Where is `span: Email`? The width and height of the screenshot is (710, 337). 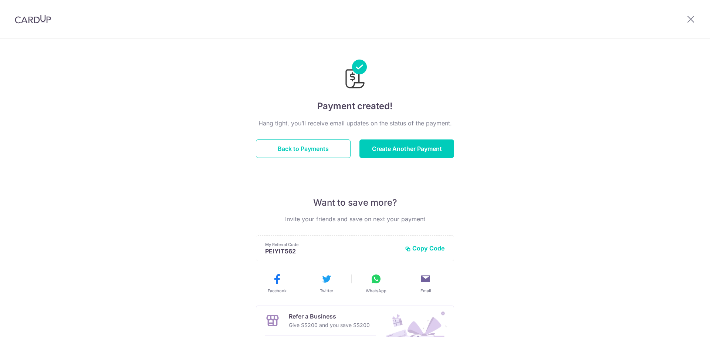
span: Email is located at coordinates (426, 291).